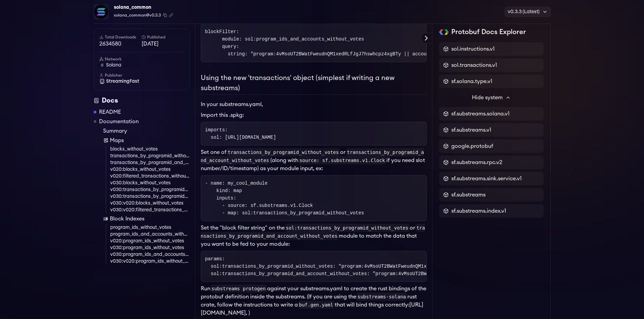 The image size is (644, 319). I want to click on span: StreamingFast, so click(122, 81).